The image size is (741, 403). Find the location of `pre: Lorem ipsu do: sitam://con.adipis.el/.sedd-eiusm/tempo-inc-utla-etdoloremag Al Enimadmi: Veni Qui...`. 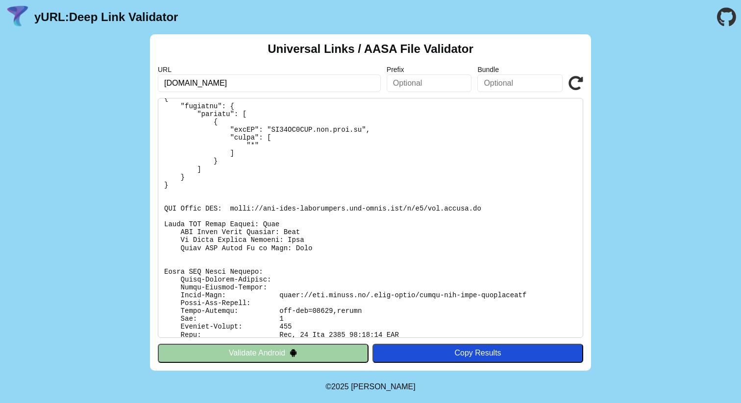

pre: Lorem ipsu do: sitam://con.adipis.el/.sedd-eiusm/tempo-inc-utla-etdoloremag Al Enimadmi: Veni Qui... is located at coordinates (371, 218).